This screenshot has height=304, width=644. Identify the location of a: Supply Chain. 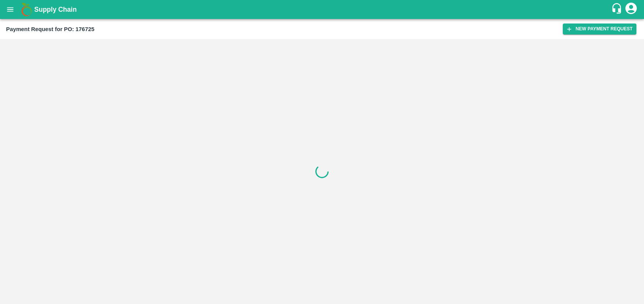
(323, 10).